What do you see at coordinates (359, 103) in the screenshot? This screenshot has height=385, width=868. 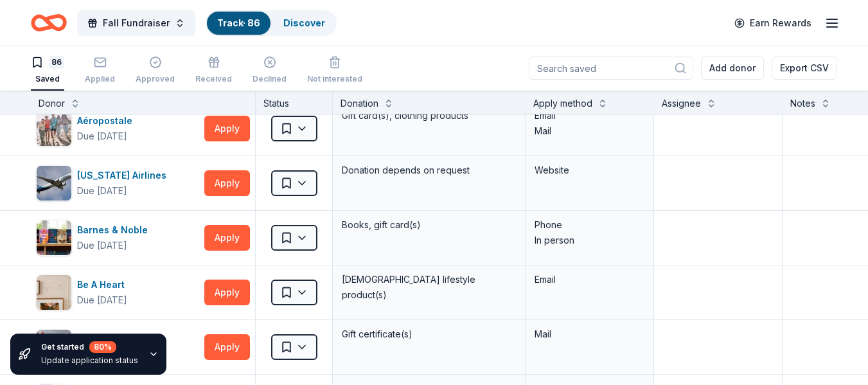 I see `div: Donation` at bounding box center [359, 103].